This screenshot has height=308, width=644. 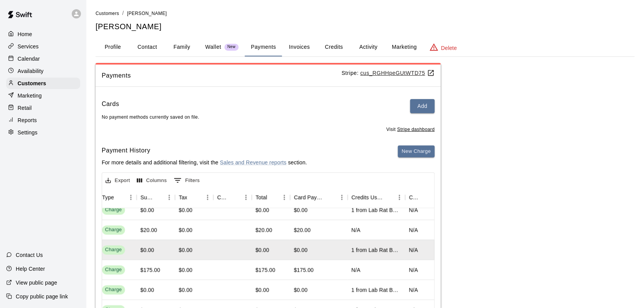 I want to click on button: Payments, so click(x=263, y=47).